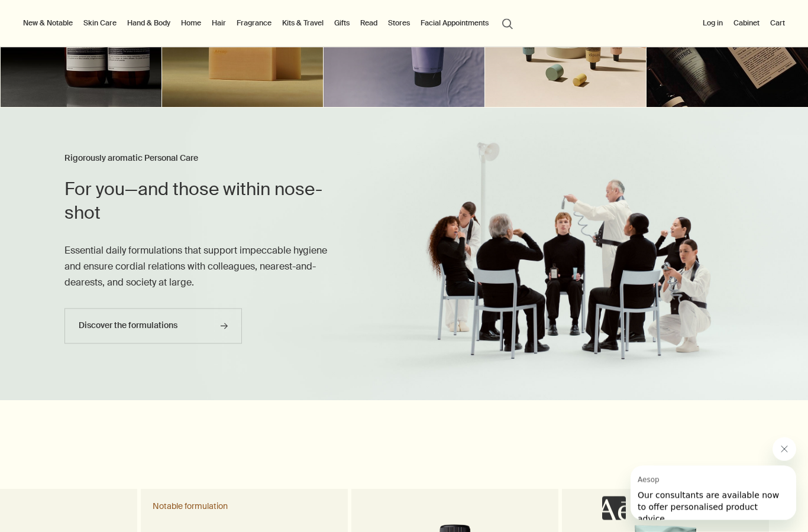 The height and width of the screenshot is (532, 808). I want to click on a: Fragrance, so click(253, 23).